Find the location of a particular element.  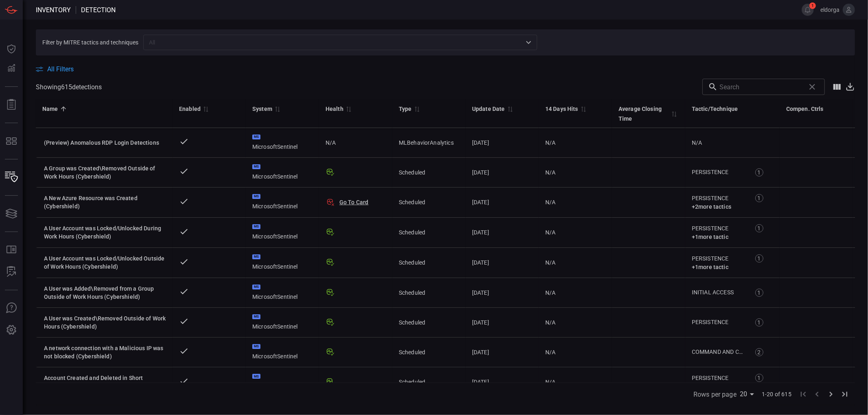

button: Detections is located at coordinates (12, 68).